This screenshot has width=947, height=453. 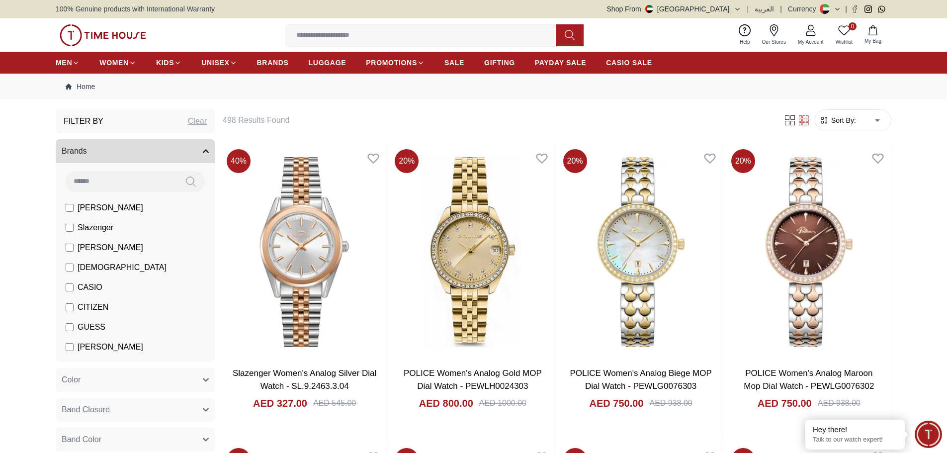 I want to click on div: Clear, so click(x=197, y=121).